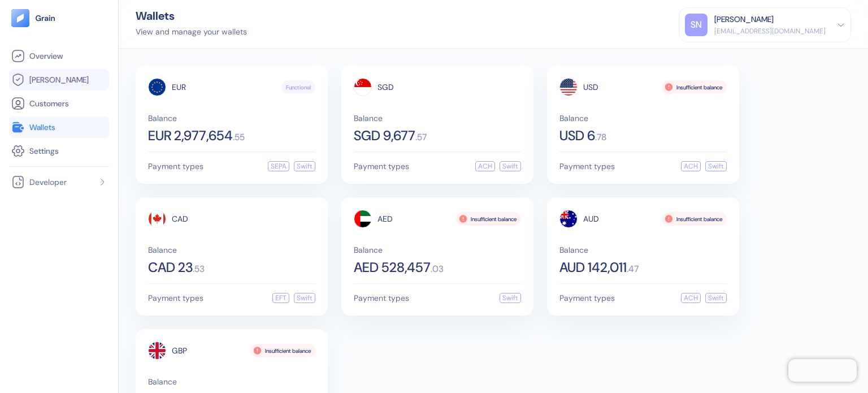 This screenshot has width=868, height=393. I want to click on span: Functional, so click(298, 87).